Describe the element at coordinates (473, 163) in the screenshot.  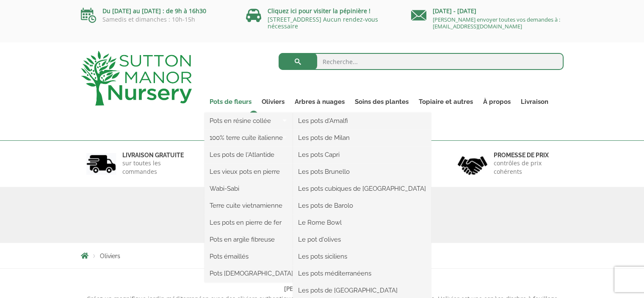
I see `img: 4.jpg` at that location.